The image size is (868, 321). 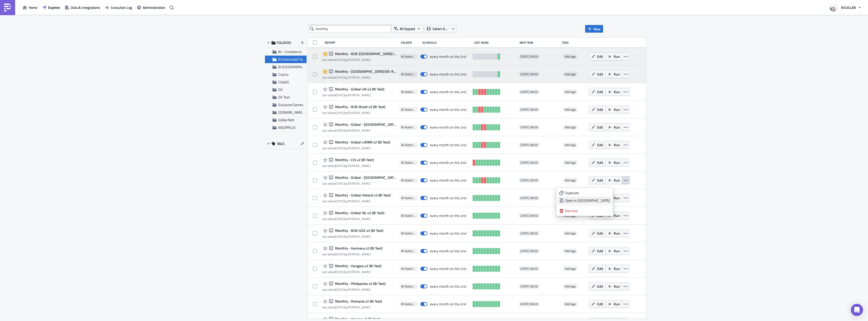 I want to click on span: Monthly - Hungary v2 (BI Test), so click(x=358, y=266).